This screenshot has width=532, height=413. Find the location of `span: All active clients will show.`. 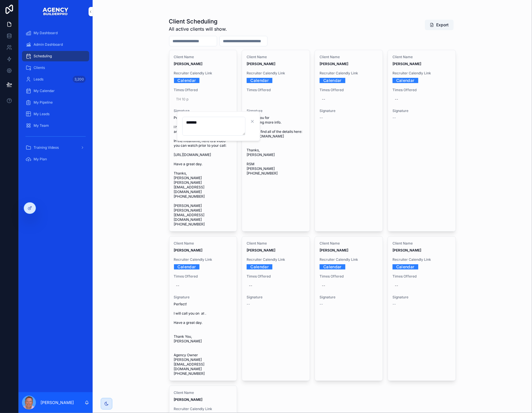

span: All active clients will show. is located at coordinates (198, 29).